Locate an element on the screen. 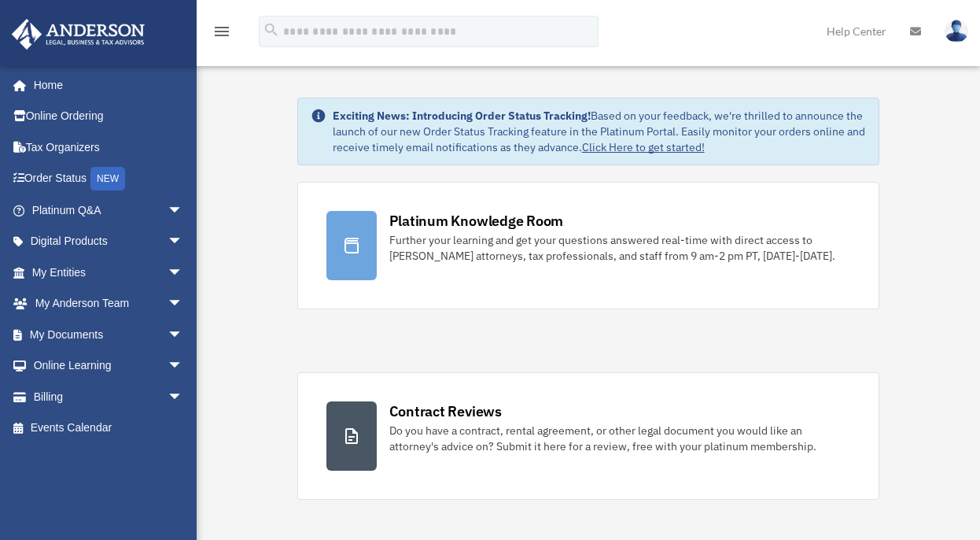 This screenshot has height=540, width=980. a: My Entitiesarrow_drop_down is located at coordinates (108, 272).